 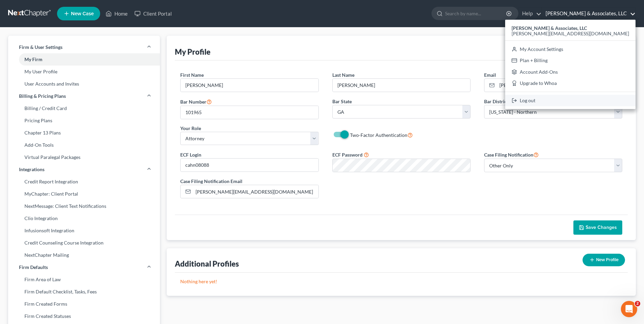 What do you see at coordinates (571, 49) in the screenshot?
I see `a: My Account Settings` at bounding box center [571, 49].